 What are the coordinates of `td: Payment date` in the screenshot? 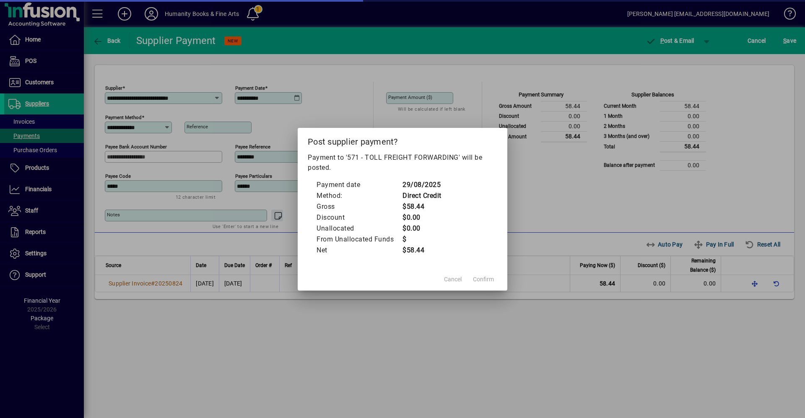 It's located at (359, 185).